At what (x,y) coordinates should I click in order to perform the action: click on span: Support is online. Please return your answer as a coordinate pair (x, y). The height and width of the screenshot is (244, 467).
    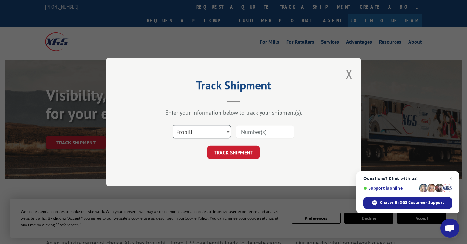
    Looking at the image, I should click on (390, 188).